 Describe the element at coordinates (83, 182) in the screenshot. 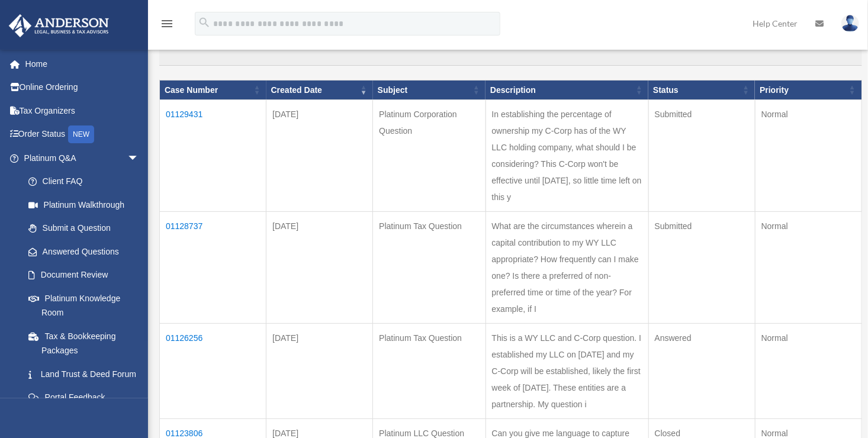

I see `a: Client FAQ` at that location.